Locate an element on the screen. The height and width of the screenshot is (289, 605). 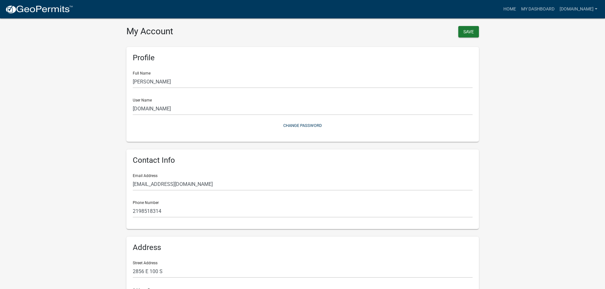
button: Save is located at coordinates (469, 32).